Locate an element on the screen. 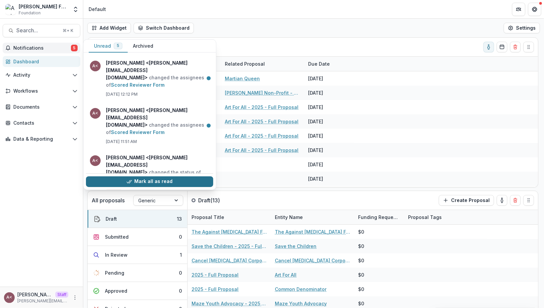 The width and height of the screenshot is (544, 308). div: Draft is located at coordinates (111, 218).